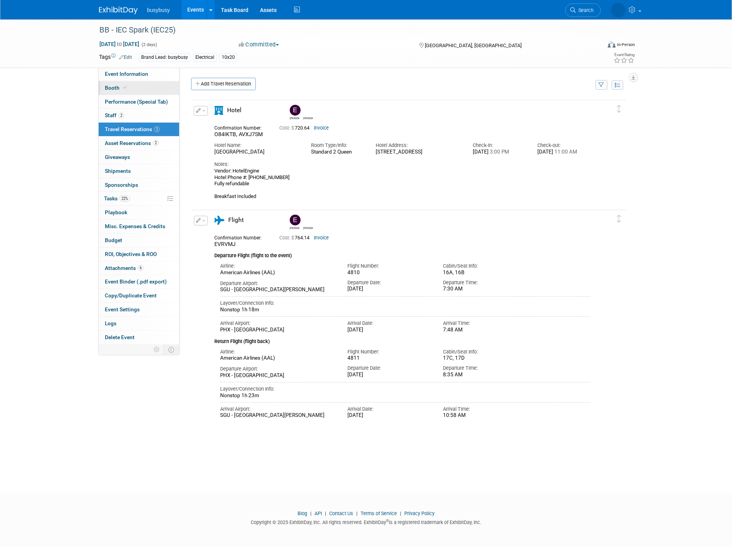  What do you see at coordinates (139, 157) in the screenshot?
I see `a: Giveaways` at bounding box center [139, 157].